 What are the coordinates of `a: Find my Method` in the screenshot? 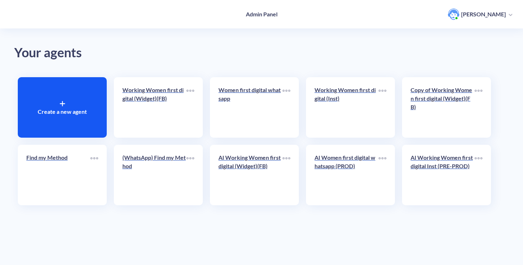 It's located at (58, 175).